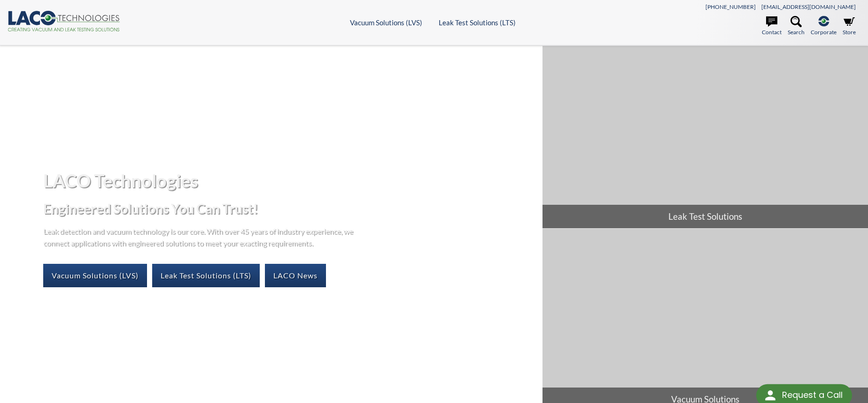  Describe the element at coordinates (288, 180) in the screenshot. I see `h1: LACO Technologies` at that location.